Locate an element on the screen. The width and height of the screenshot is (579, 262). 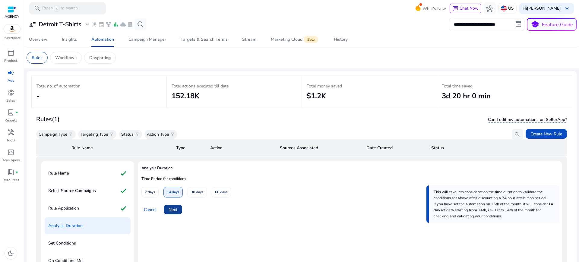
span: campaign is located at coordinates (11, 73).